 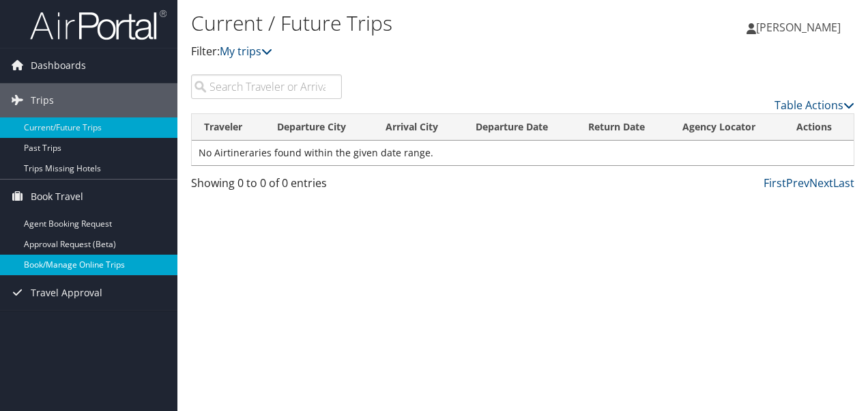 What do you see at coordinates (319, 127) in the screenshot?
I see `th: Departure City: activate to sort column ascending` at bounding box center [319, 127].